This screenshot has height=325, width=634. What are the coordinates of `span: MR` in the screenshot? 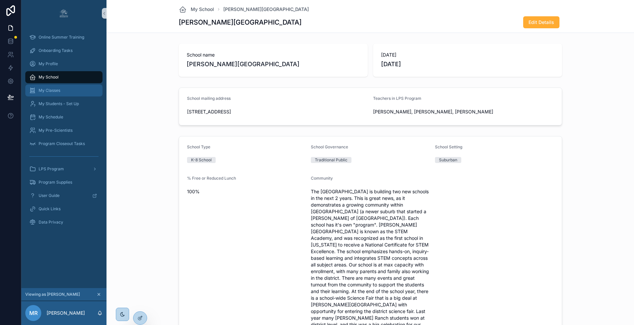 It's located at (33, 313).